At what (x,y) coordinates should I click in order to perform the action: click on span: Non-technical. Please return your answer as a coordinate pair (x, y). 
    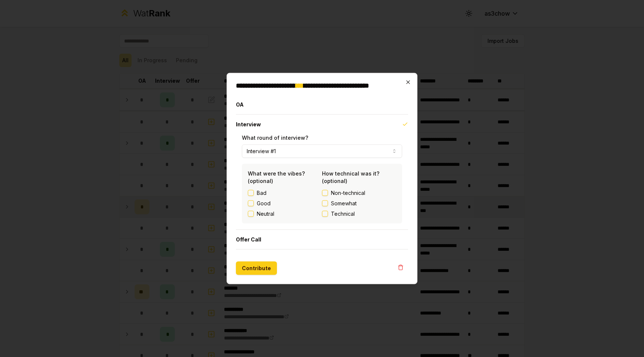
    Looking at the image, I should click on (348, 193).